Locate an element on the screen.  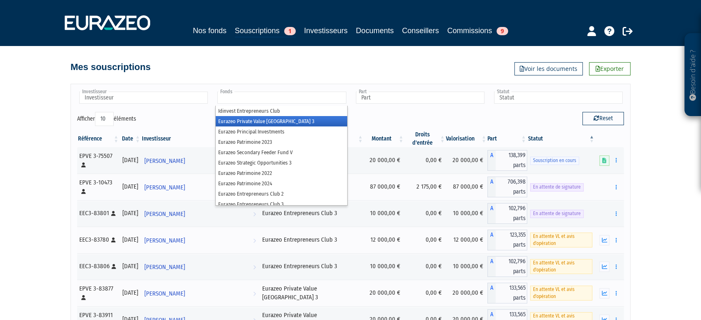
p: Besoin d'aide ? is located at coordinates (692, 75).